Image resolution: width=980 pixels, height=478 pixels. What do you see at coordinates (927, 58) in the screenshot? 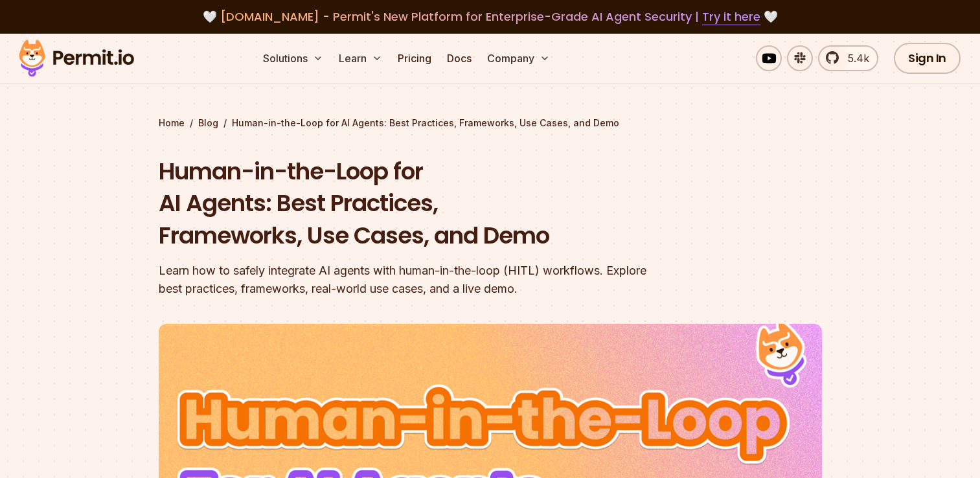
I see `a: Sign In` at bounding box center [927, 58].